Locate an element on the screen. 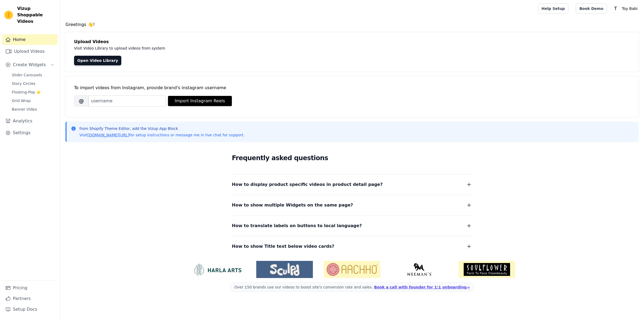 This screenshot has height=319, width=644. a: Pricing is located at coordinates (30, 288).